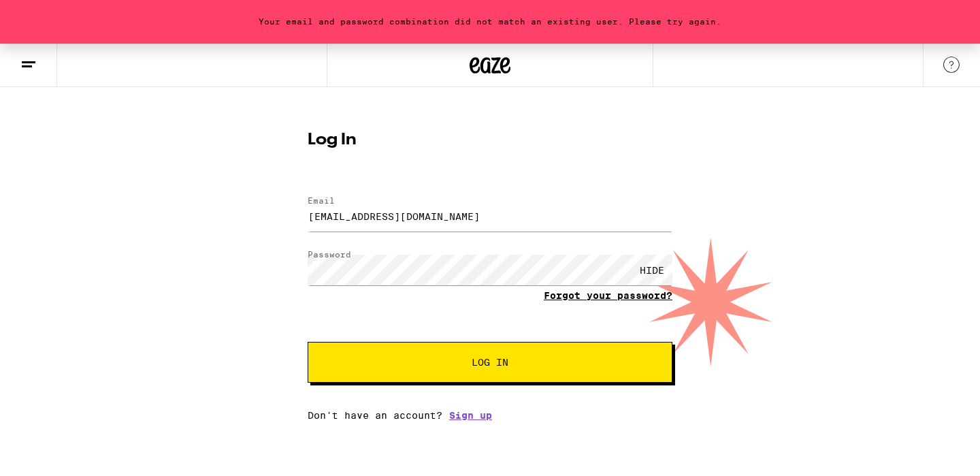 Image resolution: width=980 pixels, height=476 pixels. What do you see at coordinates (490, 140) in the screenshot?
I see `h1: Log In` at bounding box center [490, 140].